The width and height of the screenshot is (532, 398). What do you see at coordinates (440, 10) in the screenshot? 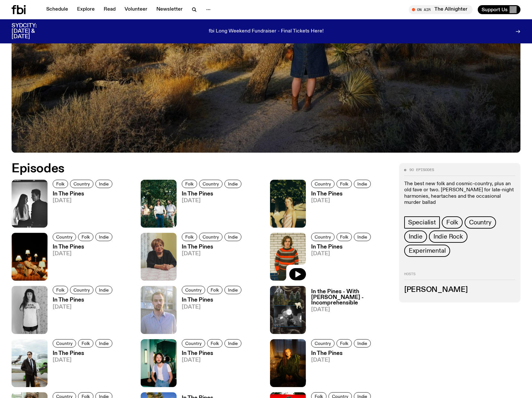
I see `button: On AirThe Allnighter` at bounding box center [440, 10].